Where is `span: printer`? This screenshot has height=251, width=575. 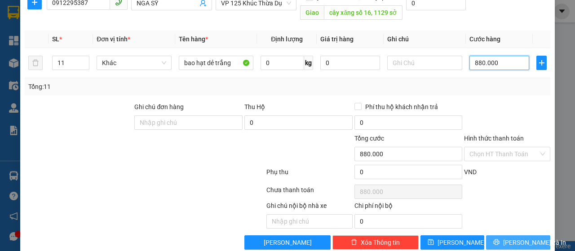 span: printer is located at coordinates (497, 243).